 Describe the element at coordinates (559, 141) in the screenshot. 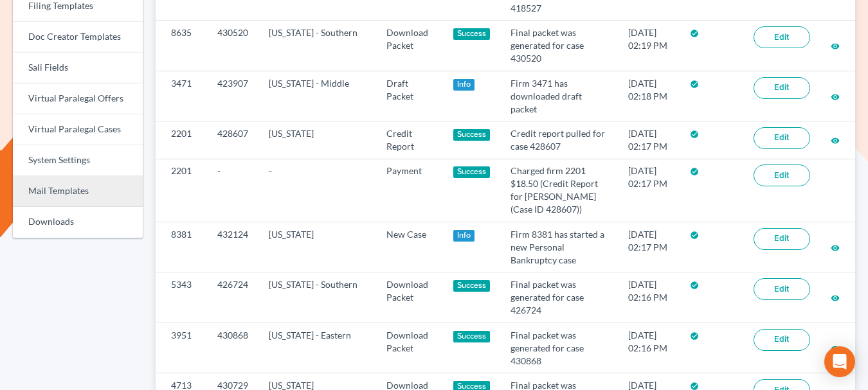

I see `td: Credit report pulled for case 428607` at that location.